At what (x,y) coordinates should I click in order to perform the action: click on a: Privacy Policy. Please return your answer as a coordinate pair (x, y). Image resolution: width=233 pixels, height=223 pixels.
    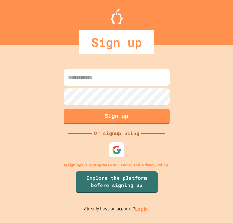
    Looking at the image, I should click on (155, 165).